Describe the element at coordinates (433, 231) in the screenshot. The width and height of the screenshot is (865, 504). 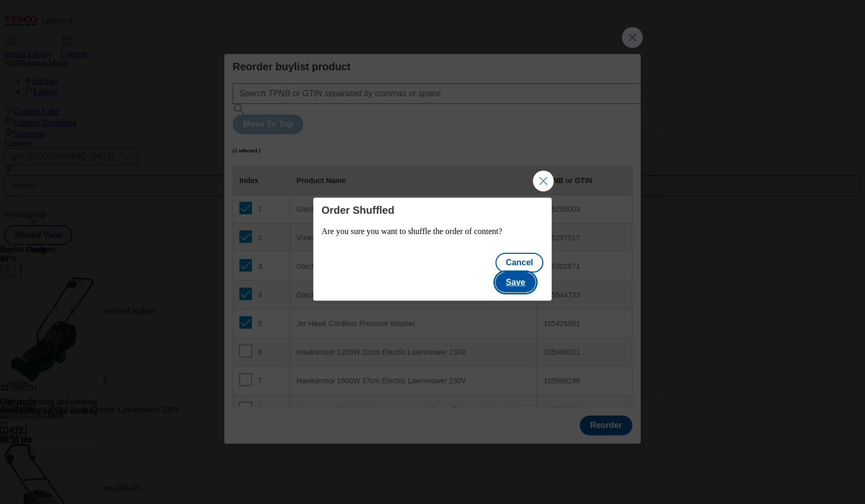
I see `p: Are you sure you want to shuffle the order of content?` at that location.